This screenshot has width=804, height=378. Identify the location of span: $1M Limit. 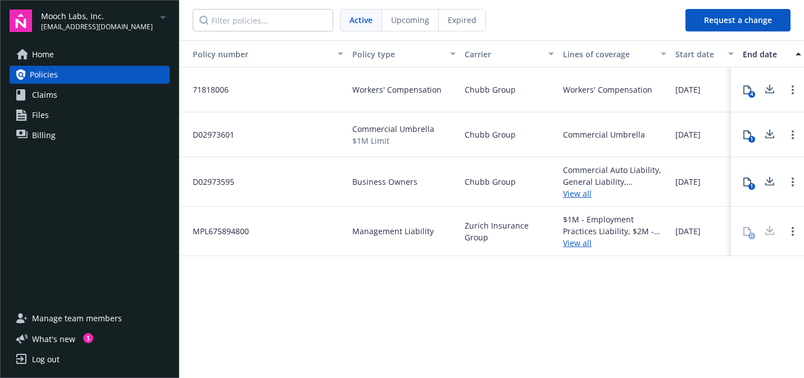
(393, 141).